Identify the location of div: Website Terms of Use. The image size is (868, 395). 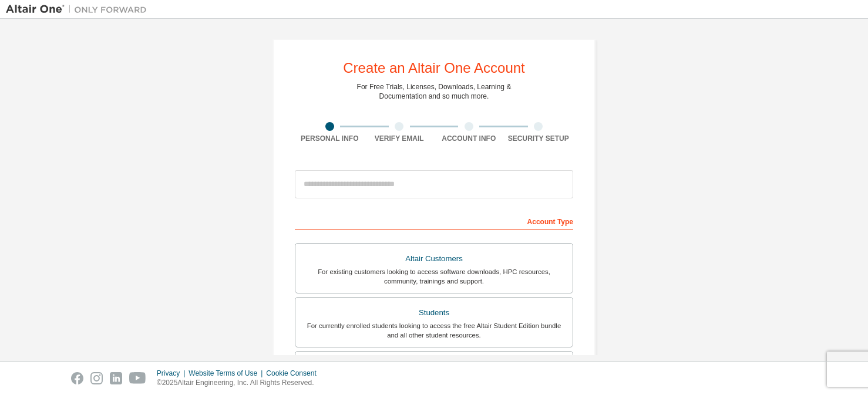
(227, 373).